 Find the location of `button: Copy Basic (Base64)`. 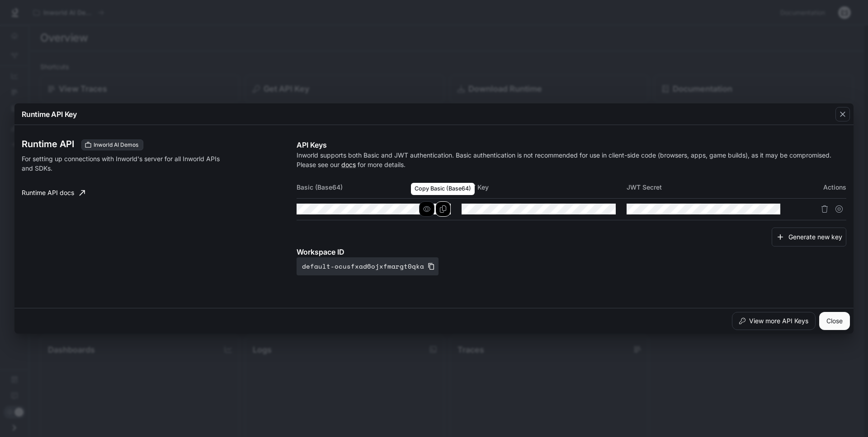

button: Copy Basic (Base64) is located at coordinates (443, 209).